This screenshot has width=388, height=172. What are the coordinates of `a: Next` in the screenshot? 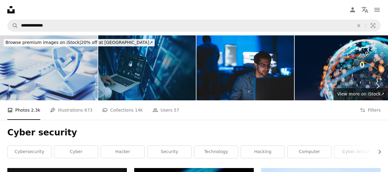 It's located at (377, 86).